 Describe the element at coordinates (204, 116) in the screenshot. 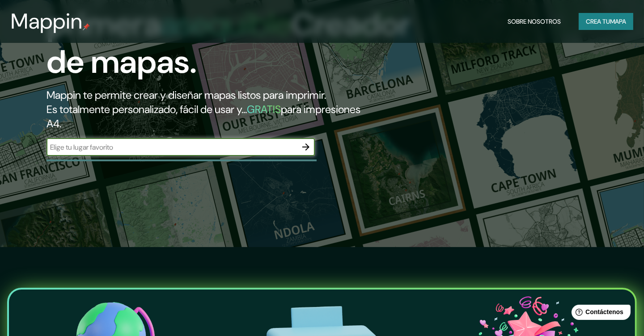

I see `font: para impresiones A4.` at that location.